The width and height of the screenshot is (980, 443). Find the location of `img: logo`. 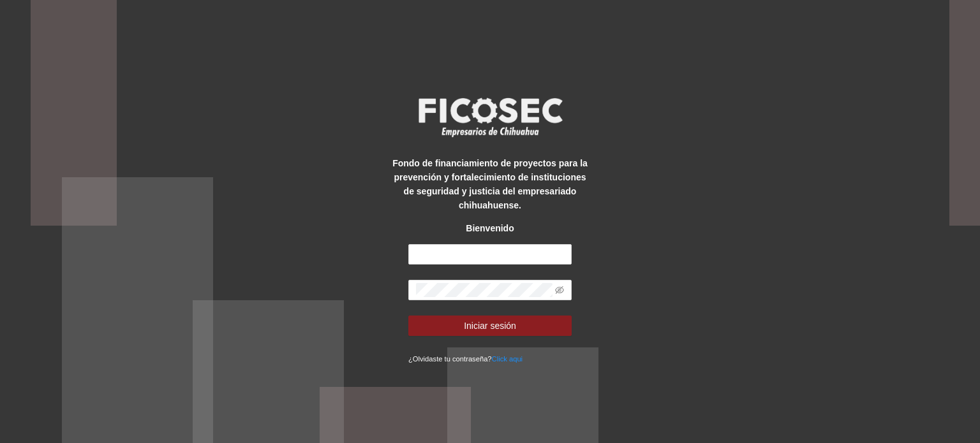

img: logo is located at coordinates (490, 117).